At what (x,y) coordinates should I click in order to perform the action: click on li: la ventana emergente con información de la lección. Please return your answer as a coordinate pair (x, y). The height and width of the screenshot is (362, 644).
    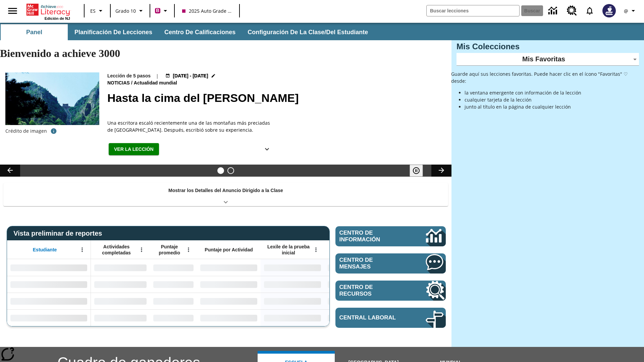
    Looking at the image, I should click on (552, 92).